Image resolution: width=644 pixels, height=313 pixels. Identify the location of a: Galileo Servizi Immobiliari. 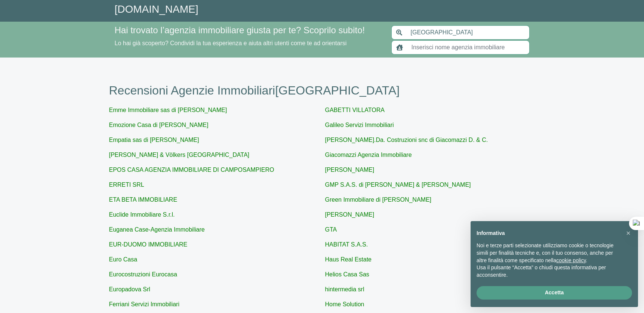
(359, 125).